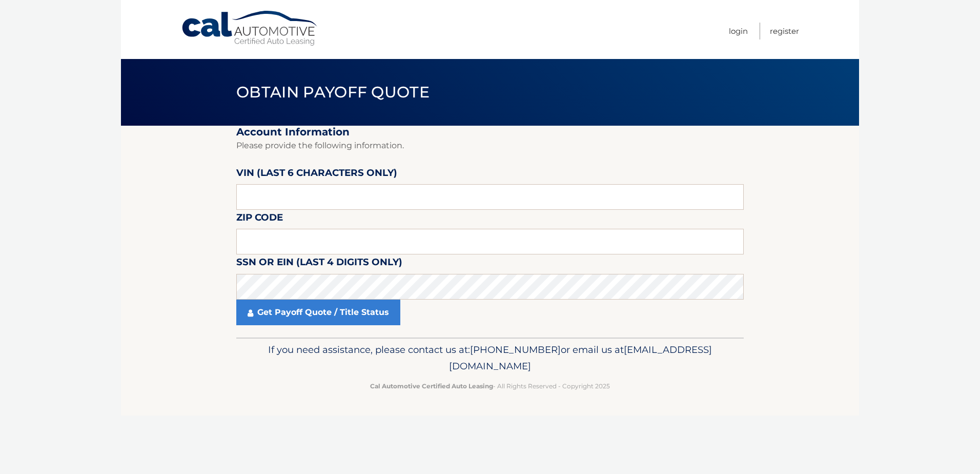  I want to click on a: Login, so click(739, 31).